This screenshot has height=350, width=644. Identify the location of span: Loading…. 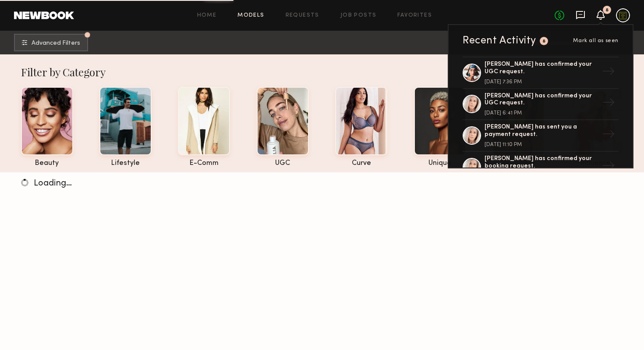
(53, 183).